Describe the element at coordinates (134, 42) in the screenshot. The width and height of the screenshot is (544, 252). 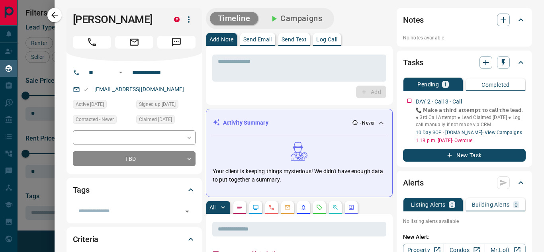
I see `span: Email` at that location.